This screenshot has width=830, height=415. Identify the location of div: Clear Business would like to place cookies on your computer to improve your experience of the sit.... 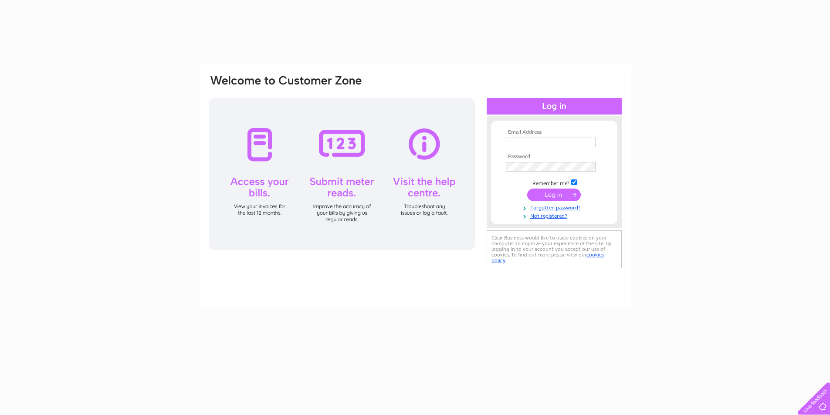
(554, 249).